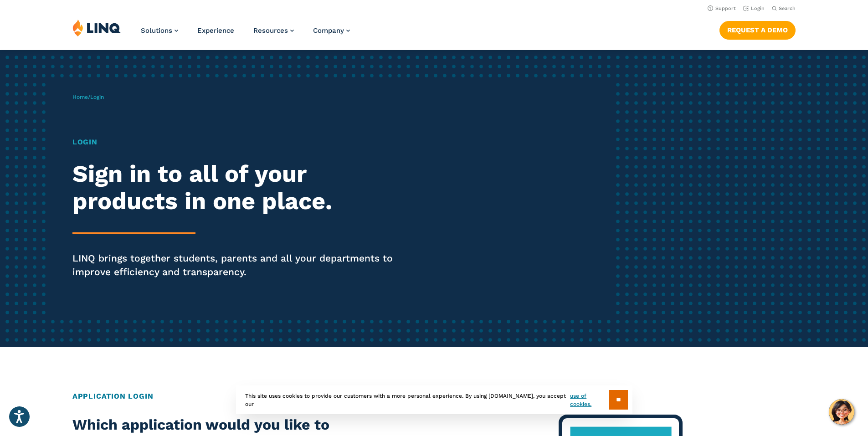 The width and height of the screenshot is (868, 436). Describe the element at coordinates (783, 8) in the screenshot. I see `button: Open Search Bar` at that location.